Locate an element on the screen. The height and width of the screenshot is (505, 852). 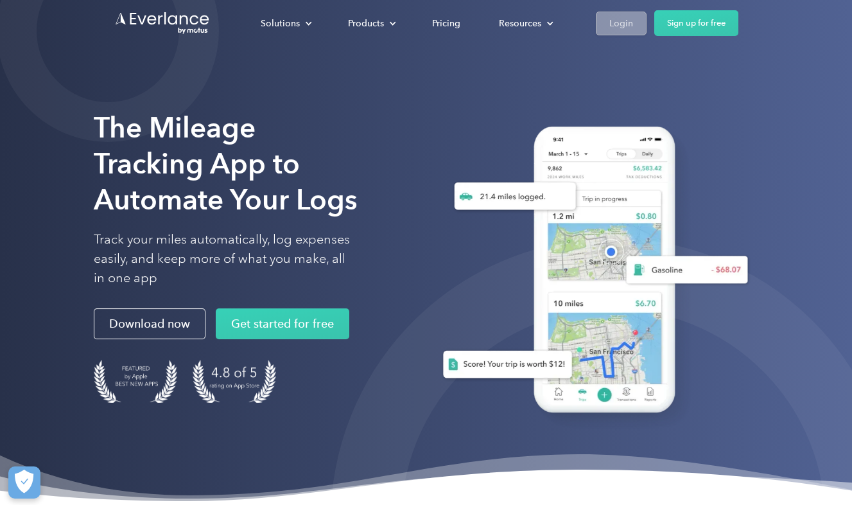
img: Everlance, mileage tracker app, expense tracking app is located at coordinates (590, 273).